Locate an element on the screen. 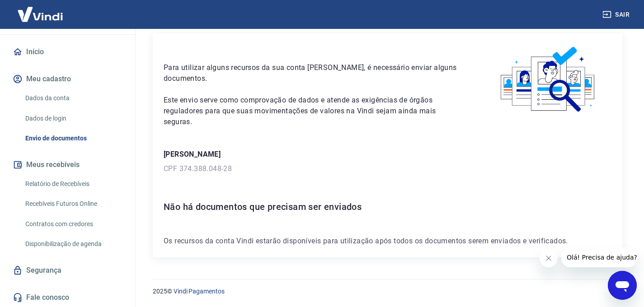  p: CPF 374.388.048-28 is located at coordinates (387, 169).